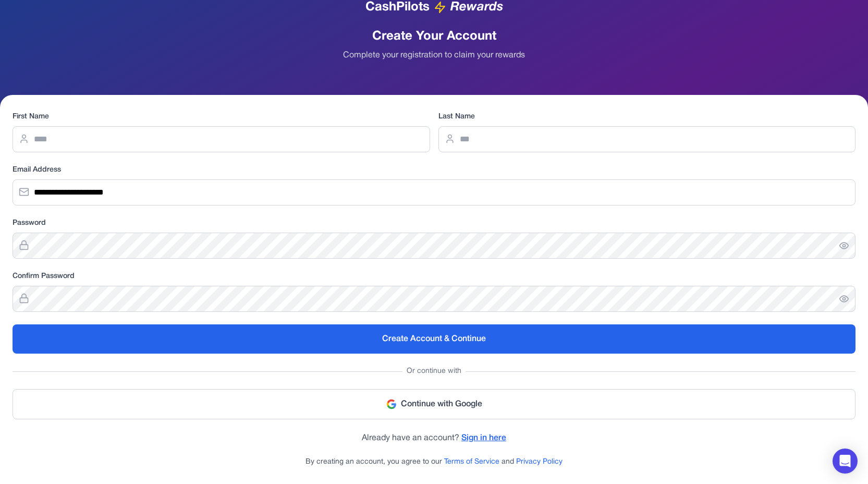 This screenshot has width=868, height=484. What do you see at coordinates (434, 405) in the screenshot?
I see `button: Continue with Google` at bounding box center [434, 405].